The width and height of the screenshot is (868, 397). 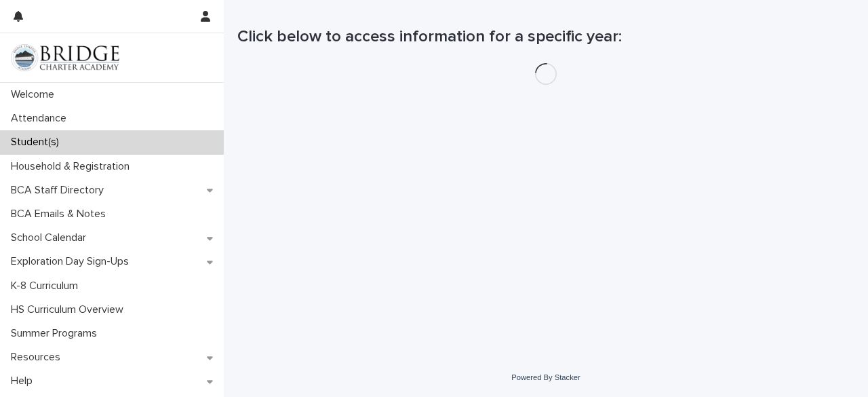 I want to click on p: BCA Emails & Notes, so click(x=61, y=214).